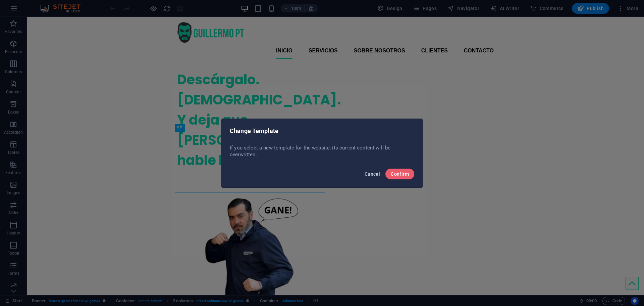 This screenshot has width=644, height=306. Describe the element at coordinates (372, 174) in the screenshot. I see `button: Cancel` at that location.